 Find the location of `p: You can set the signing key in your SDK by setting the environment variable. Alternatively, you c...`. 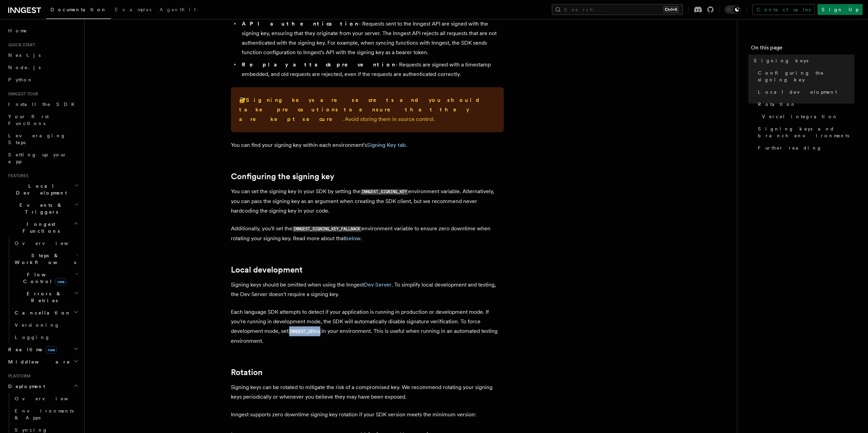

p: You can set the signing key in your SDK by setting the environment variable. Alternatively, you c... is located at coordinates (367, 201).